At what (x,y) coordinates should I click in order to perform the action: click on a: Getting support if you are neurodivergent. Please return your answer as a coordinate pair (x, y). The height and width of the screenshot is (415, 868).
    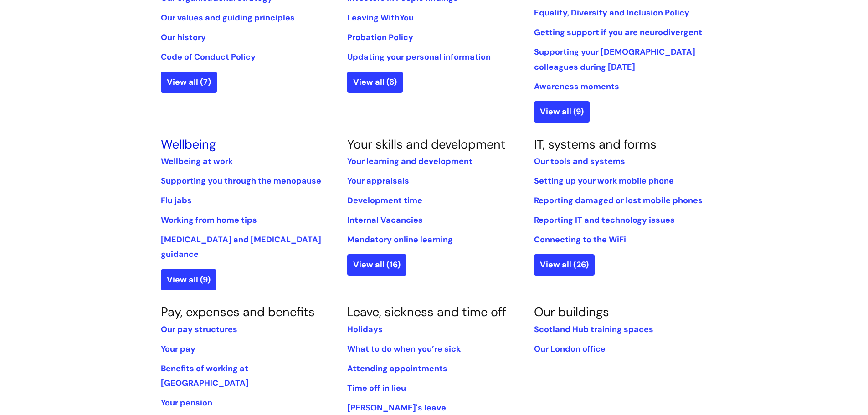
    Looking at the image, I should click on (618, 32).